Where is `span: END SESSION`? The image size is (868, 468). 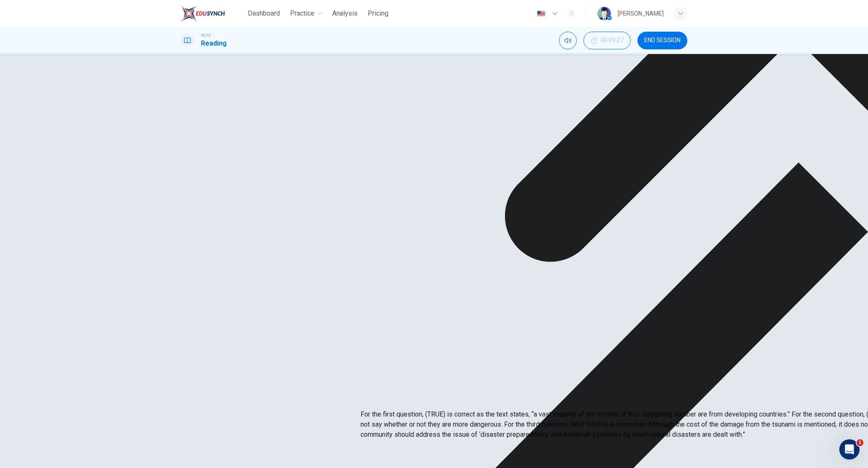
span: END SESSION is located at coordinates (663, 40).